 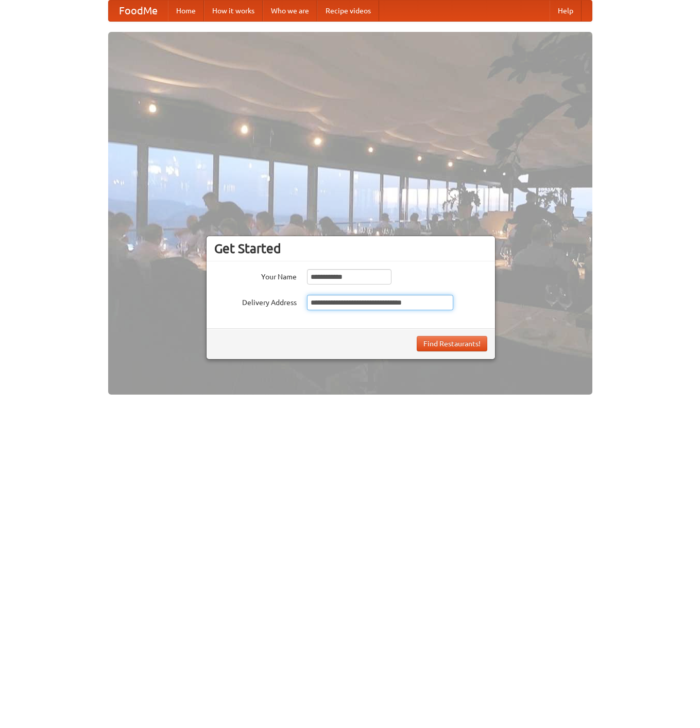 What do you see at coordinates (255, 276) in the screenshot?
I see `label: Your Name` at bounding box center [255, 276].